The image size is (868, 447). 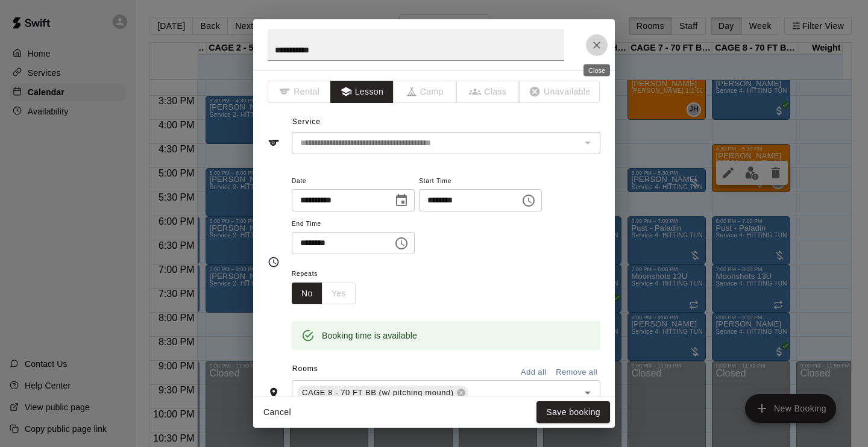 What do you see at coordinates (274, 392) in the screenshot?
I see `svg: Rooms` at bounding box center [274, 392].